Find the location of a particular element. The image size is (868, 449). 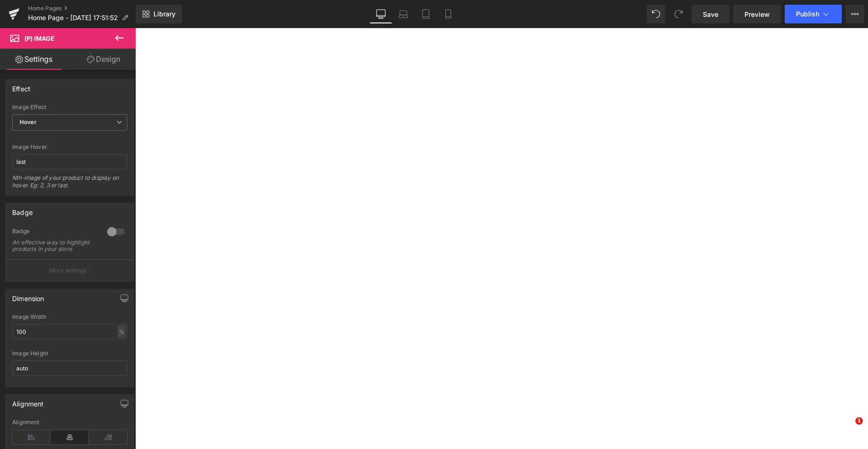

button: More is located at coordinates (855, 14).